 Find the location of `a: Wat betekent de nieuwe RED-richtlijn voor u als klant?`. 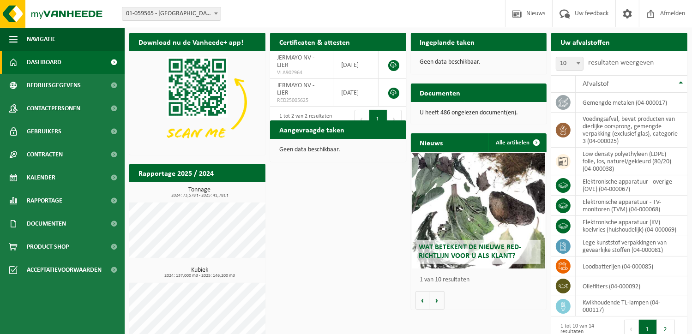

a: Wat betekent de nieuwe RED-richtlijn voor u als klant? is located at coordinates (478, 211).